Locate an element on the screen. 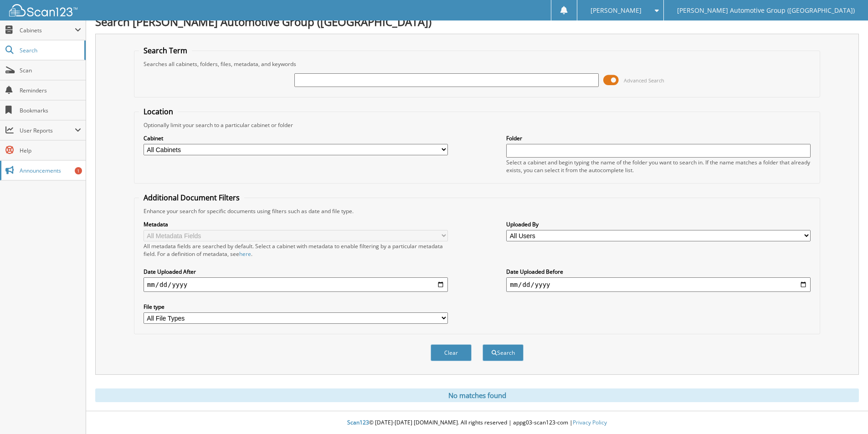  span: Reminders is located at coordinates (50, 90).